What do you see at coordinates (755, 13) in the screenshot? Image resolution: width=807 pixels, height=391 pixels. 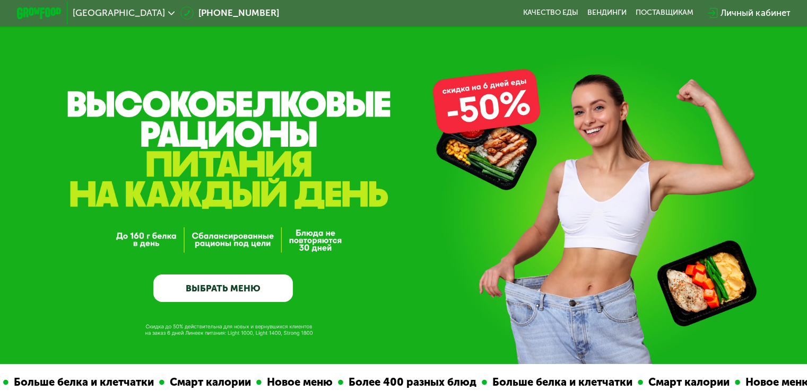 I see `div: Личный кабинет` at bounding box center [755, 13].